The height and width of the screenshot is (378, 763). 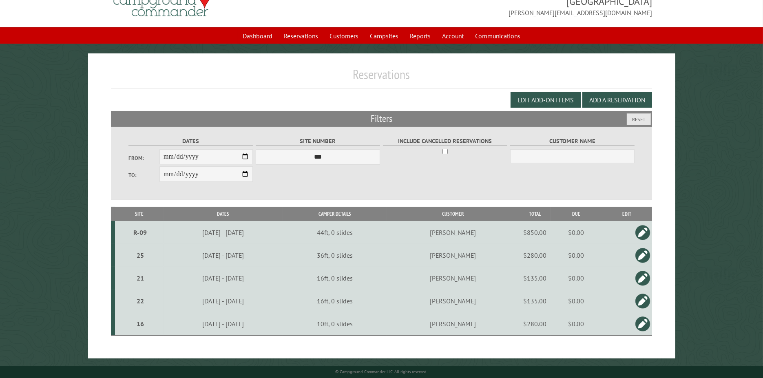 What do you see at coordinates (257, 36) in the screenshot?
I see `a: Dashboard` at bounding box center [257, 36].